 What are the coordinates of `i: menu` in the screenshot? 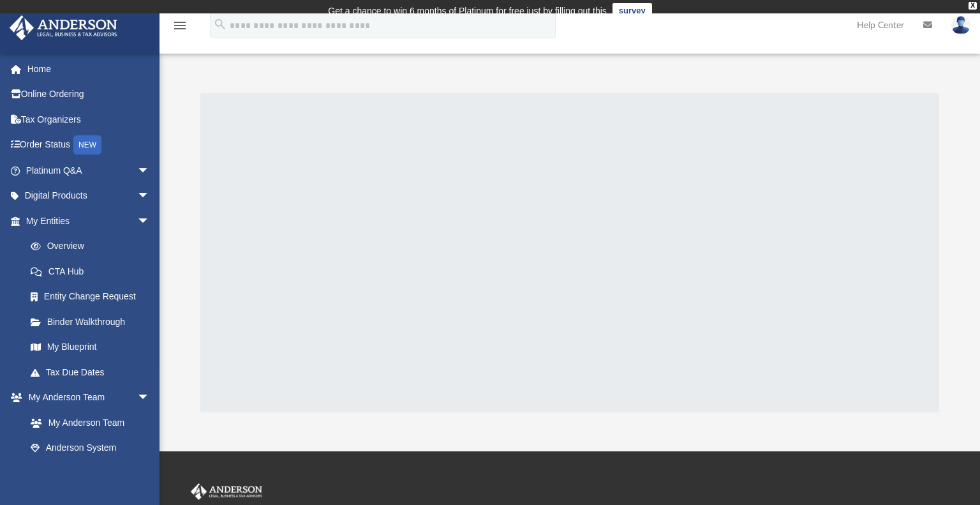 It's located at (180, 25).